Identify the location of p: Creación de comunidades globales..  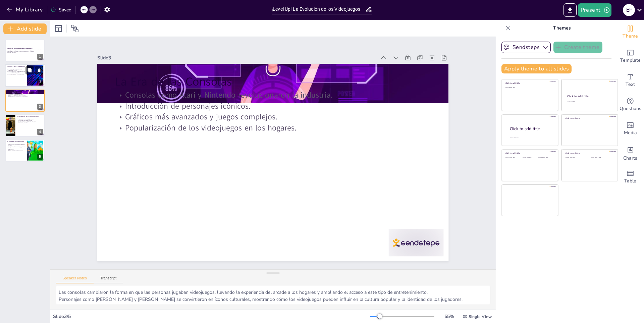
(30, 121).